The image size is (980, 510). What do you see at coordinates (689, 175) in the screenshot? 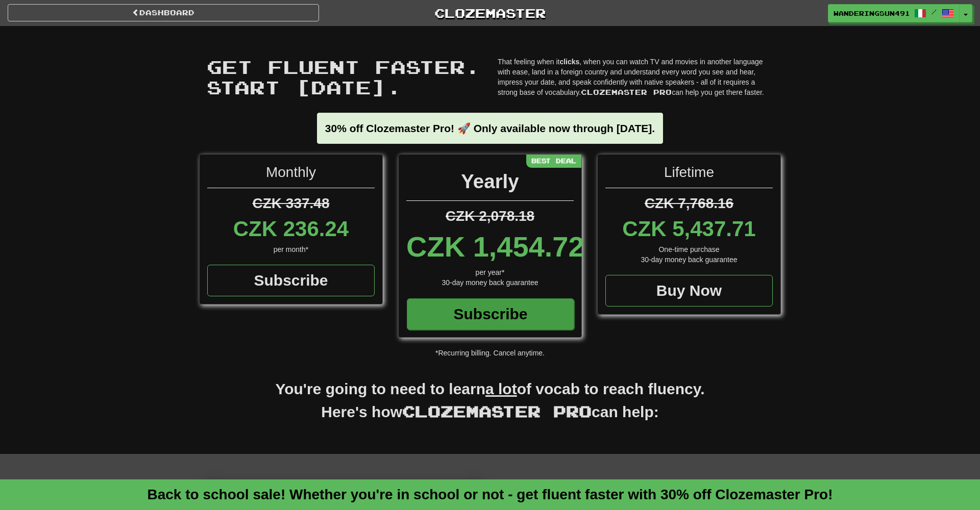
I see `div: Lifetime` at bounding box center [689, 175].